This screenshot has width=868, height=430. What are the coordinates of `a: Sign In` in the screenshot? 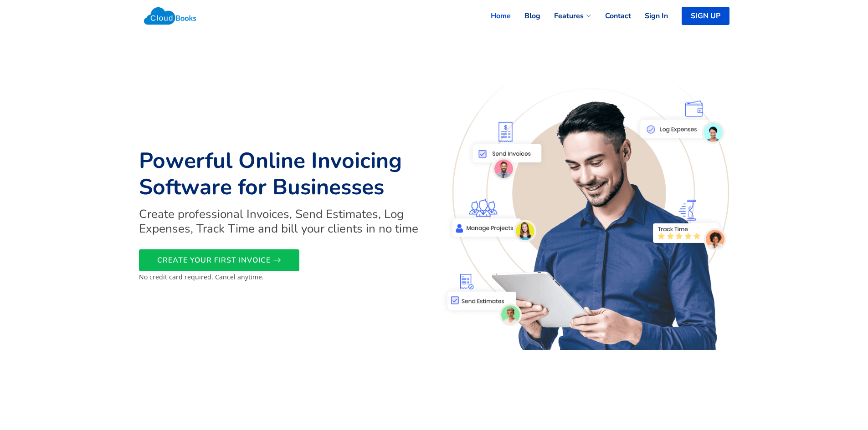 It's located at (649, 16).